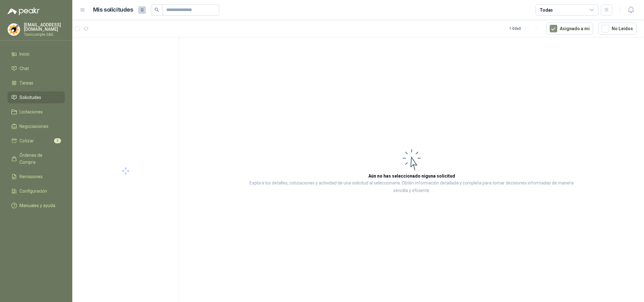 This screenshot has width=644, height=302. Describe the element at coordinates (30, 97) in the screenshot. I see `span: Solicitudes` at that location.